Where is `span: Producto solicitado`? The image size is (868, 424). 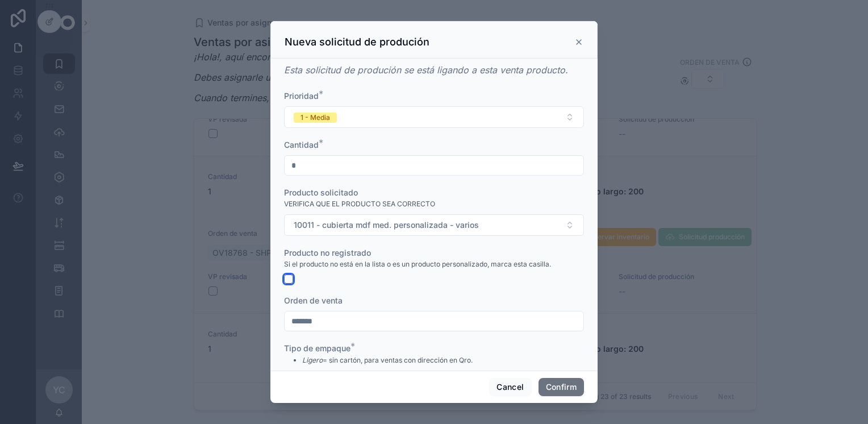
span: Producto solicitado is located at coordinates (321, 193).